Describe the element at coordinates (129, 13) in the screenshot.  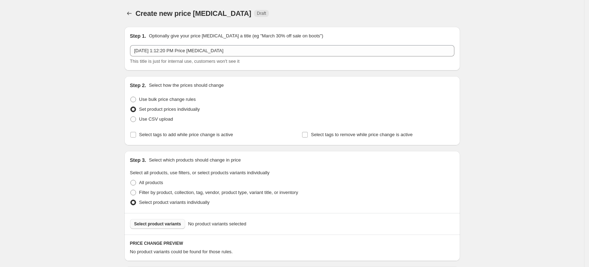
I see `button: Price change jobs` at that location.